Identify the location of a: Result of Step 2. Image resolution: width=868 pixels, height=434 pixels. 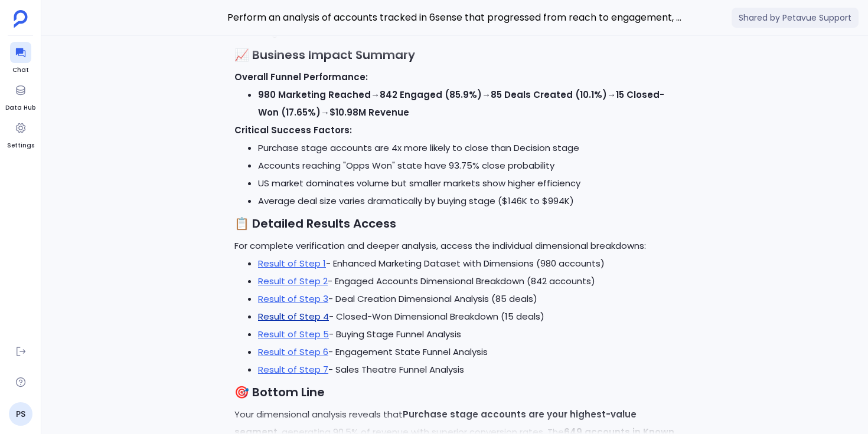
(293, 281).